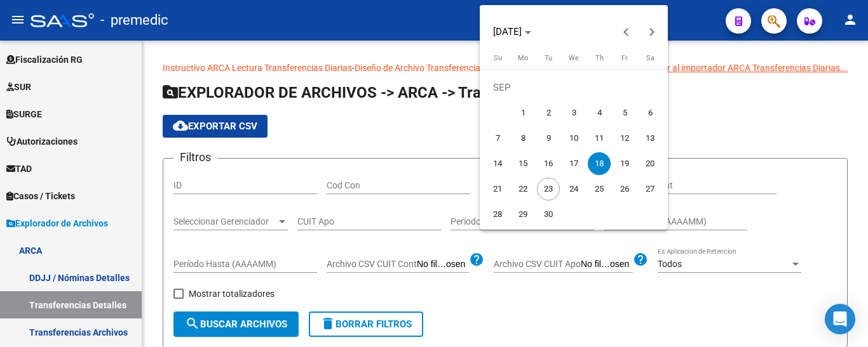 This screenshot has height=347, width=868. I want to click on button: September 17, 2025, so click(574, 164).